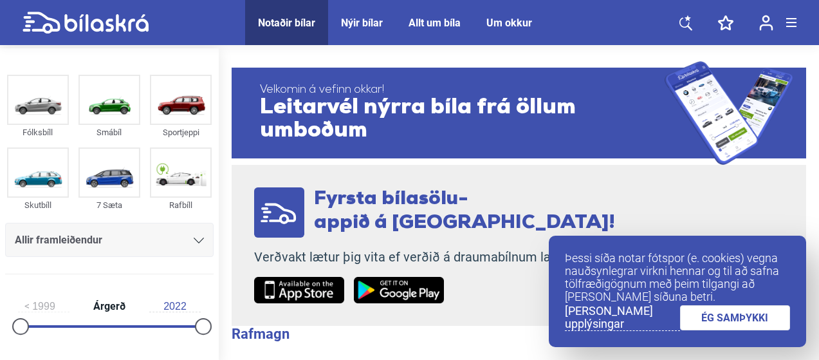  What do you see at coordinates (509, 23) in the screenshot?
I see `div: Um okkur` at bounding box center [509, 23].